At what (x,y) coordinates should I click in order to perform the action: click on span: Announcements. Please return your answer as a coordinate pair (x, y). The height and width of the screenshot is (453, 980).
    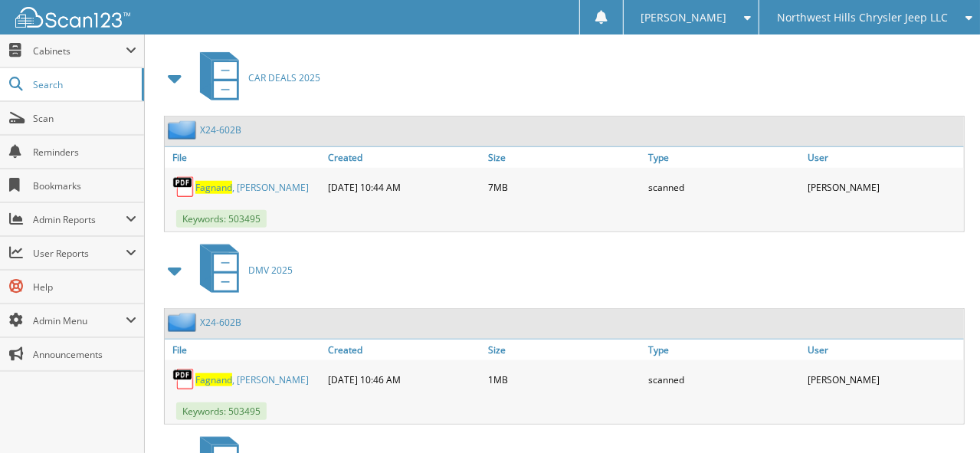
    Looking at the image, I should click on (84, 354).